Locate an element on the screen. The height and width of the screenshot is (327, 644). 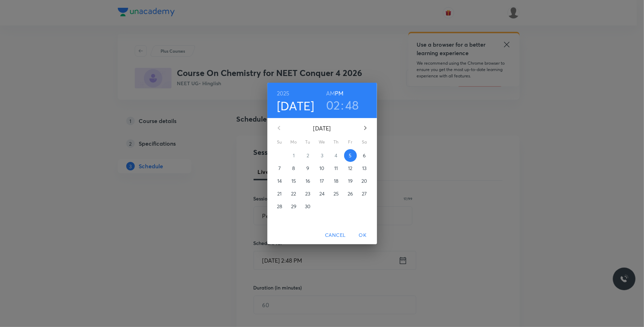
button: 30 is located at coordinates (308, 207).